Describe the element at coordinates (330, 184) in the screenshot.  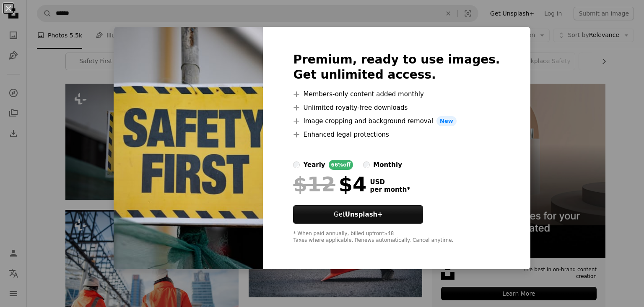
I see `div: $4` at that location.